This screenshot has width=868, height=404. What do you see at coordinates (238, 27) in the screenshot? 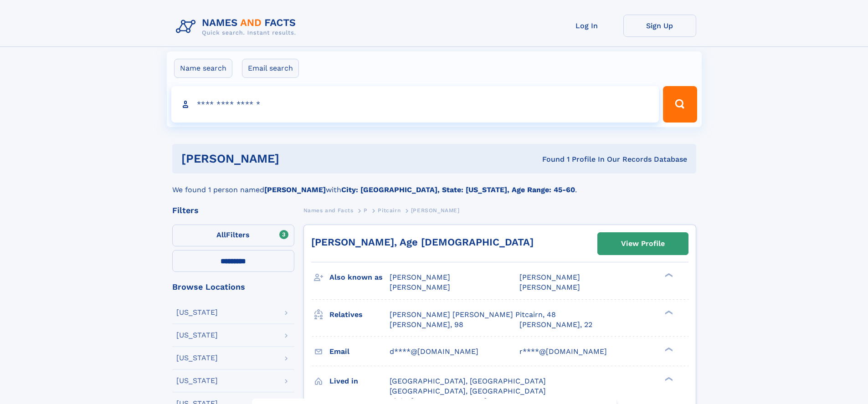
I see `img: Logo Names and Facts` at bounding box center [238, 27].